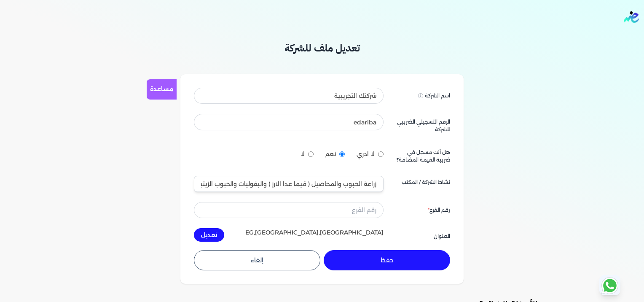 The height and width of the screenshot is (302, 644). What do you see at coordinates (438, 96) in the screenshot?
I see `label: اسم الشركة` at bounding box center [438, 96].